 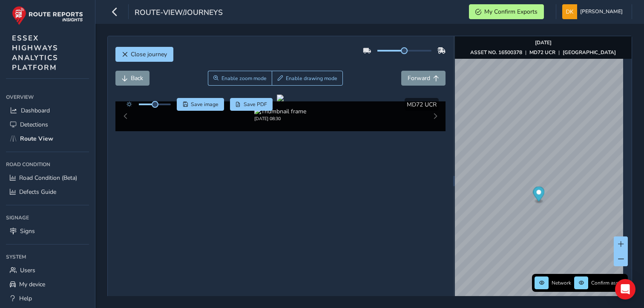 I want to click on a: Defects Guide, so click(x=47, y=192).